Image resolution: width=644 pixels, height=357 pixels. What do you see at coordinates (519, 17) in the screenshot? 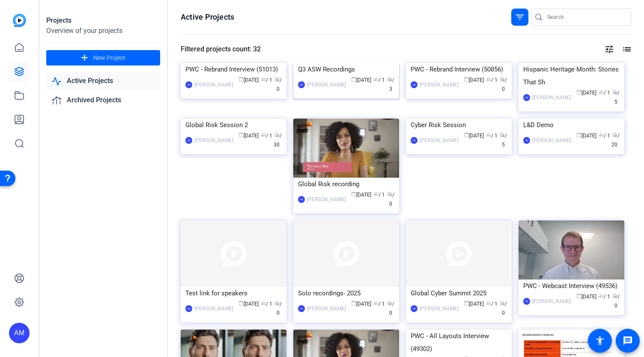
I see `mat-icon: filter_list` at bounding box center [519, 17].